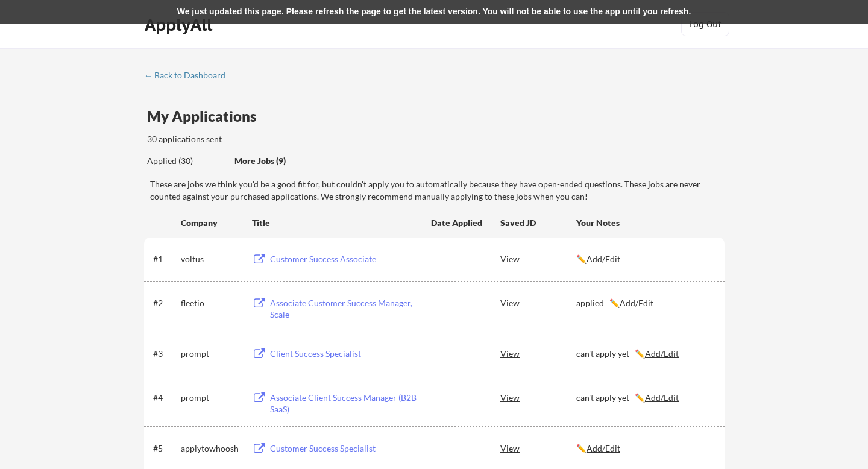 The width and height of the screenshot is (868, 469). Describe the element at coordinates (345, 308) in the screenshot. I see `div: Associate Customer Success Manager, Scale` at that location.